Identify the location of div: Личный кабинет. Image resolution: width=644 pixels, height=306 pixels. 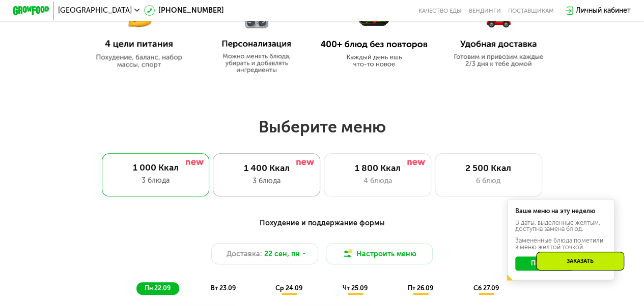
(603, 10).